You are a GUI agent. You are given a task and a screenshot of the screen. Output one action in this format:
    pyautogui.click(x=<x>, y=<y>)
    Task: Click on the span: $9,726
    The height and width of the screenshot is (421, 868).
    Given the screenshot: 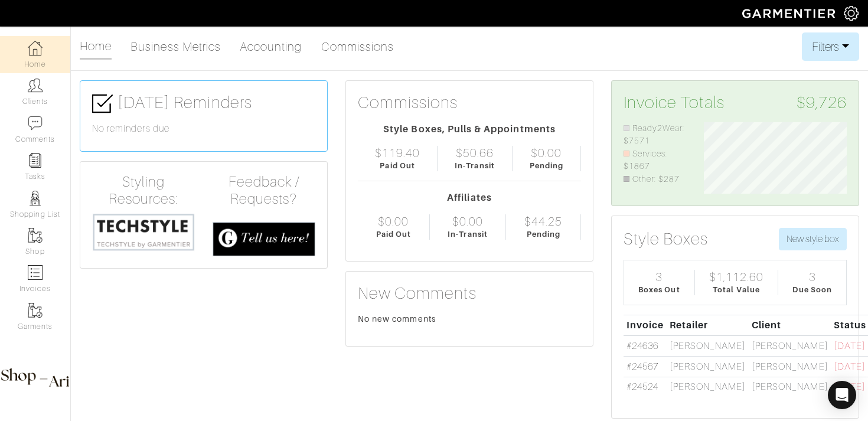 What is the action you would take?
    pyautogui.click(x=822, y=103)
    